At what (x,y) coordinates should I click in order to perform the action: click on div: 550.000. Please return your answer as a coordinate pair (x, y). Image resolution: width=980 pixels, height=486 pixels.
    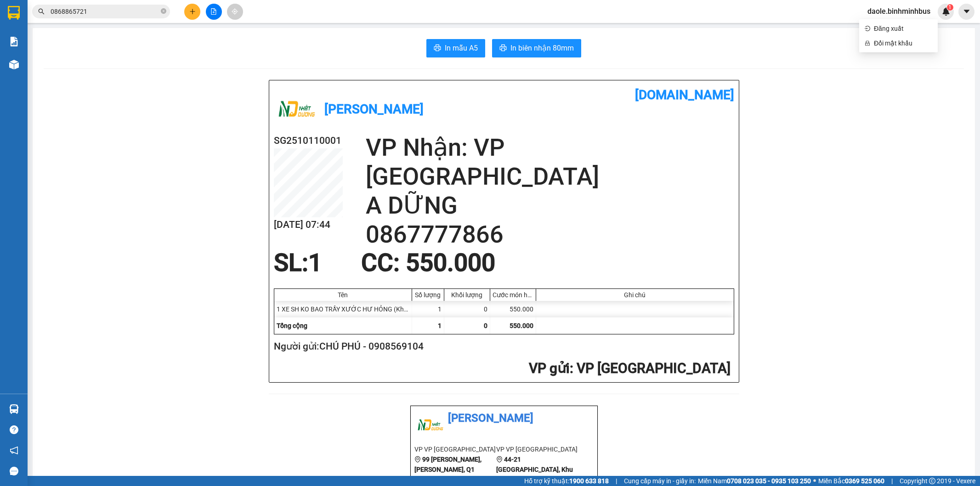
    Looking at the image, I should click on (513, 309).